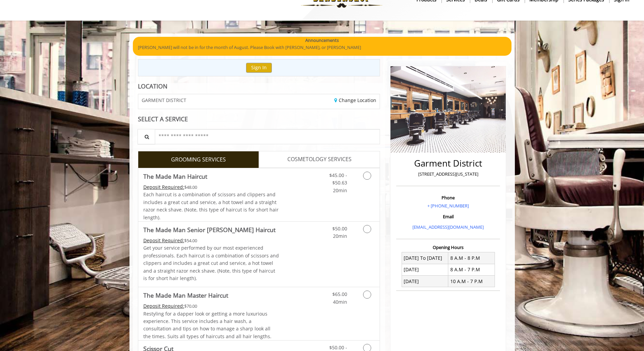 This screenshot has height=351, width=644. I want to click on td: 8 A.M - 8 P.M, so click(471, 258).